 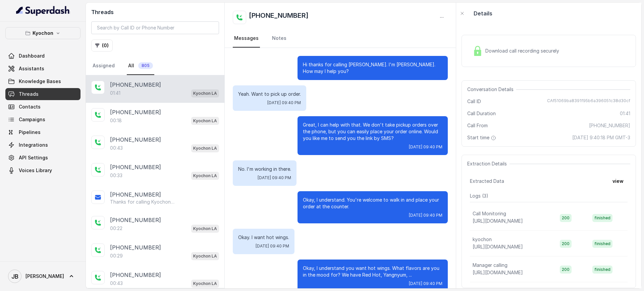 I want to click on a: Messages, so click(x=246, y=39).